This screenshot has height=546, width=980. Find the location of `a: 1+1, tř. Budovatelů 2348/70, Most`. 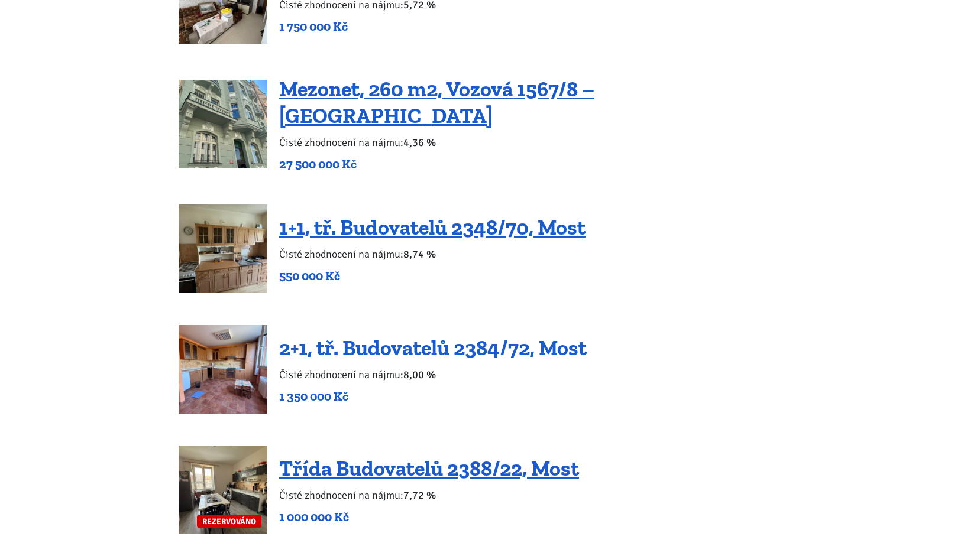

a: 1+1, tř. Budovatelů 2348/70, Most is located at coordinates (432, 227).